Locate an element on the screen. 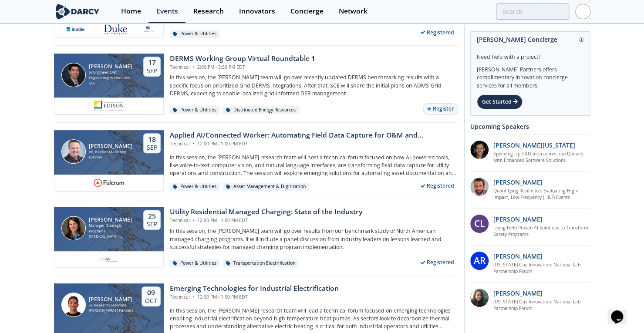 The height and width of the screenshot is (333, 644). div: Network is located at coordinates (353, 11).